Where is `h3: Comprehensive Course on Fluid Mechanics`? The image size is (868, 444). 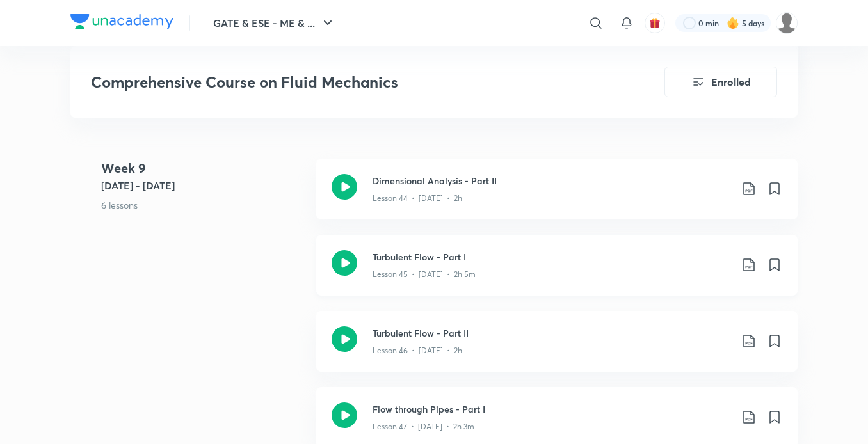 h3: Comprehensive Course on Fluid Mechanics is located at coordinates (341, 82).